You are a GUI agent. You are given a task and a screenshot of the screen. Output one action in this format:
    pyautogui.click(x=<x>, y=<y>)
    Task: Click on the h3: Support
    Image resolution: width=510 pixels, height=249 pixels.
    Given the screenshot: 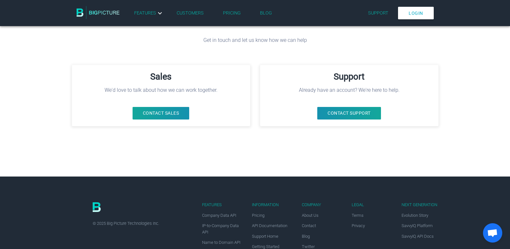 What is the action you would take?
    pyautogui.click(x=349, y=77)
    